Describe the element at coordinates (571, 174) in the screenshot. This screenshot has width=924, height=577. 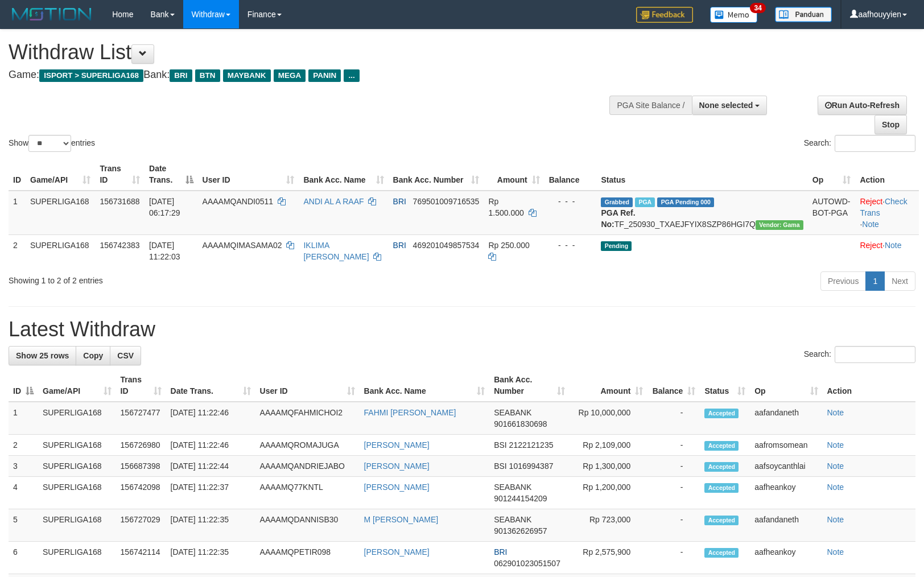
I see `th: Balance` at that location.